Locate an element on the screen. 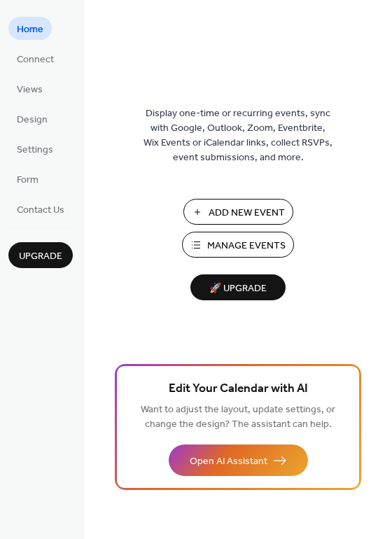 Image resolution: width=392 pixels, height=539 pixels. a: Views is located at coordinates (29, 89).